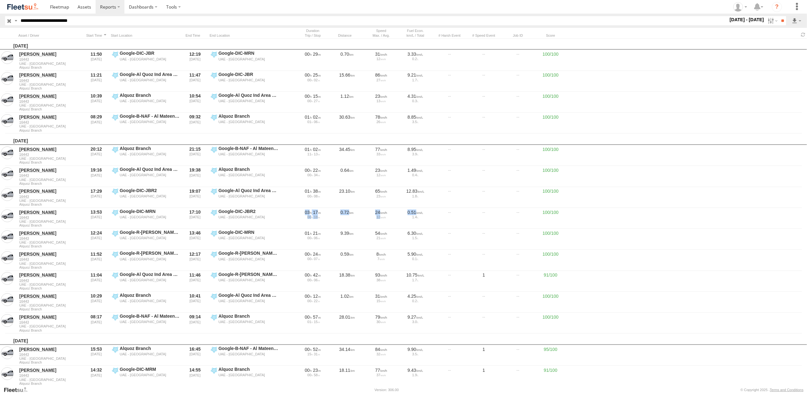 This screenshot has width=807, height=393. What do you see at coordinates (381, 254) in the screenshot?
I see `div: 8` at bounding box center [381, 254].